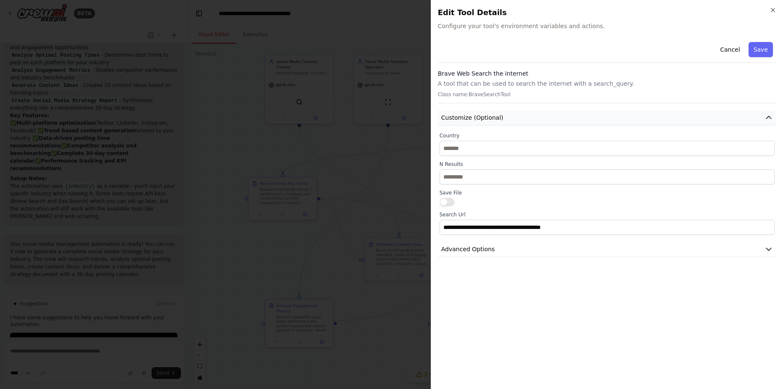 Image resolution: width=783 pixels, height=389 pixels. Describe the element at coordinates (607, 136) in the screenshot. I see `label: Country` at that location.